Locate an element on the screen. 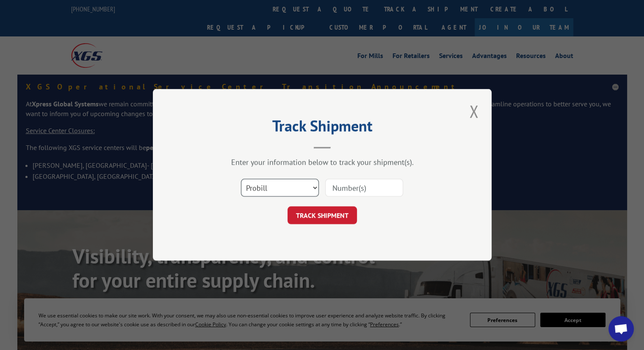 This screenshot has height=350, width=644. button: TRACK SHIPMENT is located at coordinates (322, 216).